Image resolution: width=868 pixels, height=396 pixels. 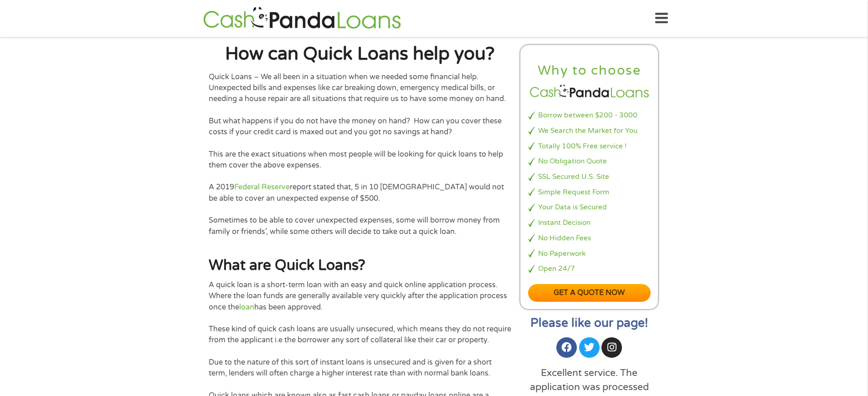 What do you see at coordinates (590, 177) in the screenshot?
I see `li: SSL Secured U.S. Site` at bounding box center [590, 177].